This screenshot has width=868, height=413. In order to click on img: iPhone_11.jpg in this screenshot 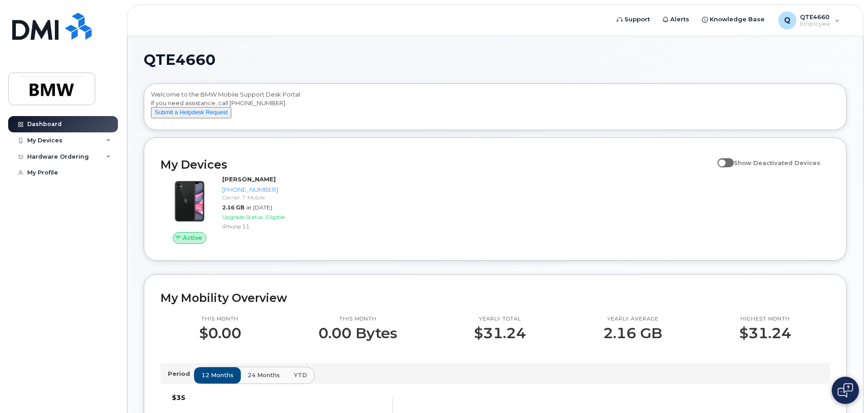, I will do `click(189, 201)`.